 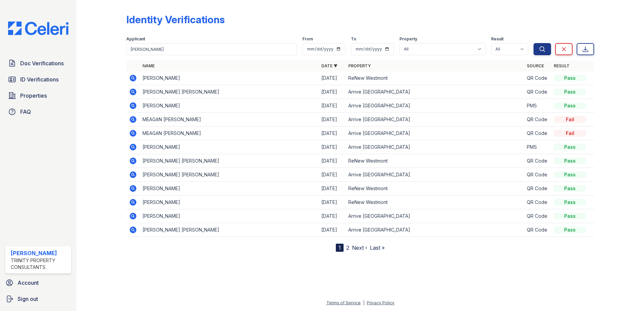 What do you see at coordinates (40, 264) in the screenshot?
I see `div: Trinity Property Consultants` at bounding box center [40, 264].